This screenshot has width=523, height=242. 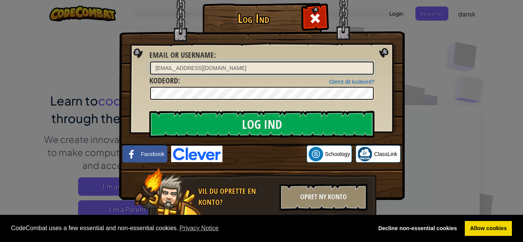 What do you see at coordinates (237, 197) in the screenshot?
I see `div: Vil du oprette en konto?` at bounding box center [237, 197].